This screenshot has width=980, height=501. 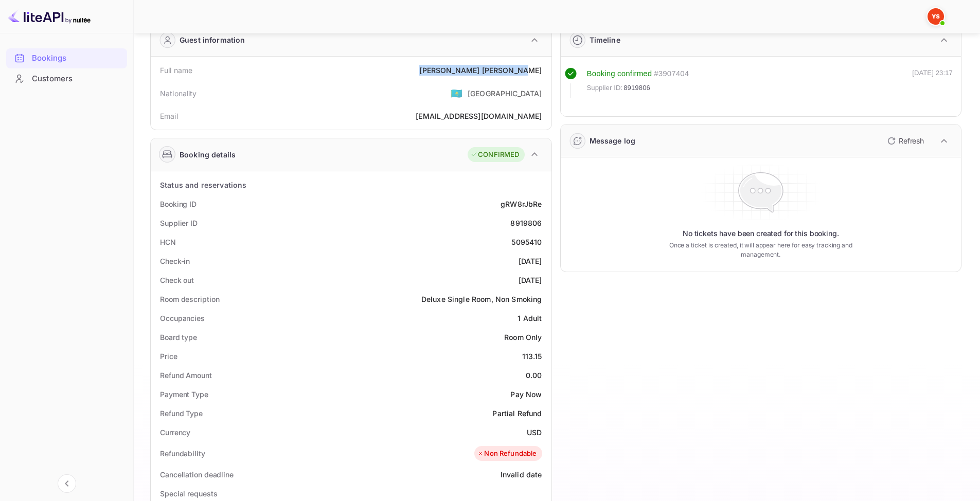 I want to click on div: Message log, so click(x=613, y=141).